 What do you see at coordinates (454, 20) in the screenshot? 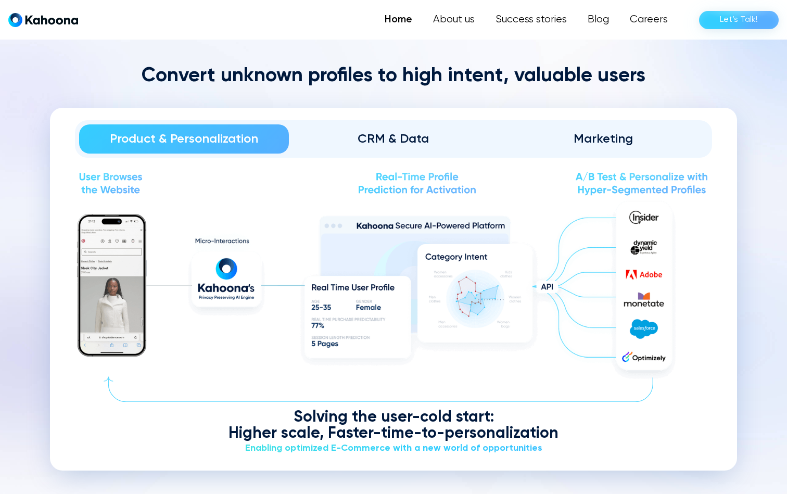
I see `a: About us` at bounding box center [454, 20].